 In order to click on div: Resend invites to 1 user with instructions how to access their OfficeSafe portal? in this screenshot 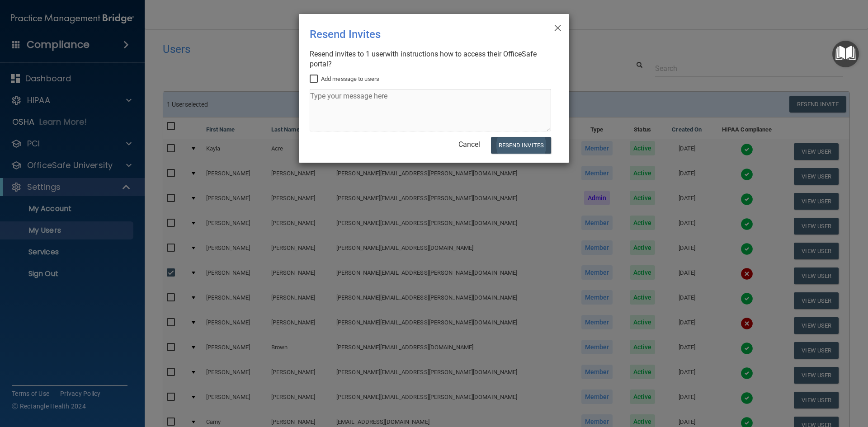, I will do `click(431, 59)`.